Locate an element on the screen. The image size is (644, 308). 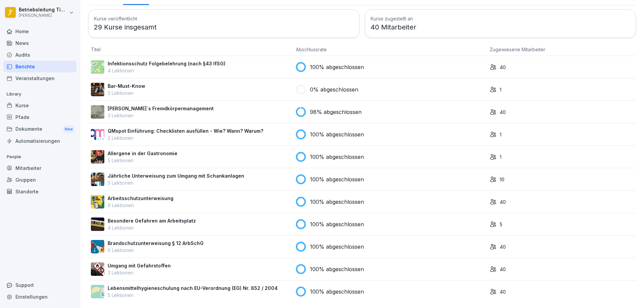
div: Pfade is located at coordinates (40, 117).